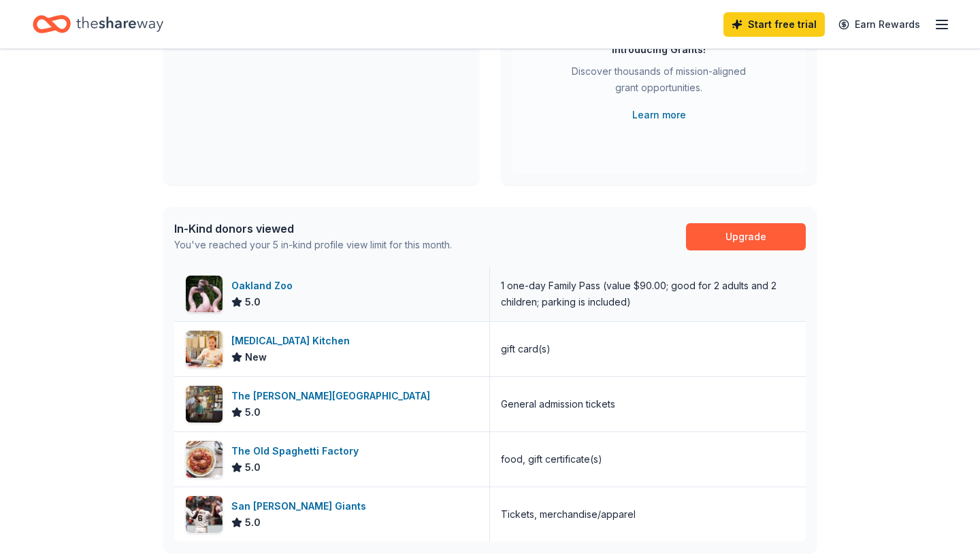 The height and width of the screenshot is (558, 980). I want to click on div: General admission tickets, so click(558, 405).